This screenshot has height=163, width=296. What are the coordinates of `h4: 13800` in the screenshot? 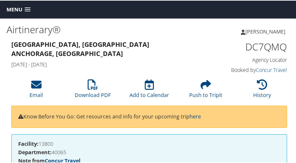 It's located at (149, 143).